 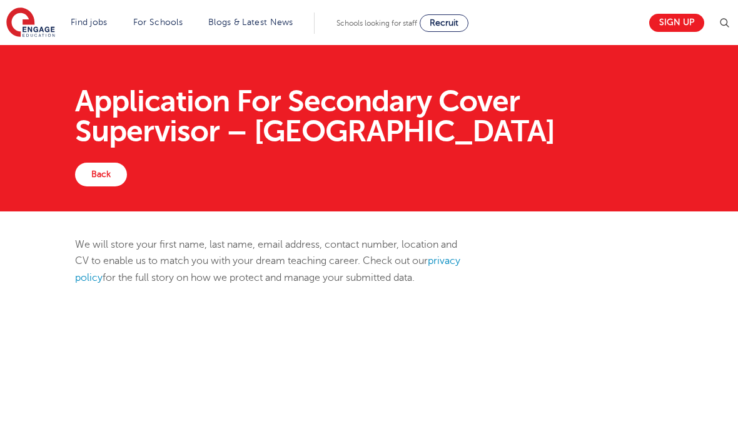 I want to click on a: Find jobs, so click(x=89, y=22).